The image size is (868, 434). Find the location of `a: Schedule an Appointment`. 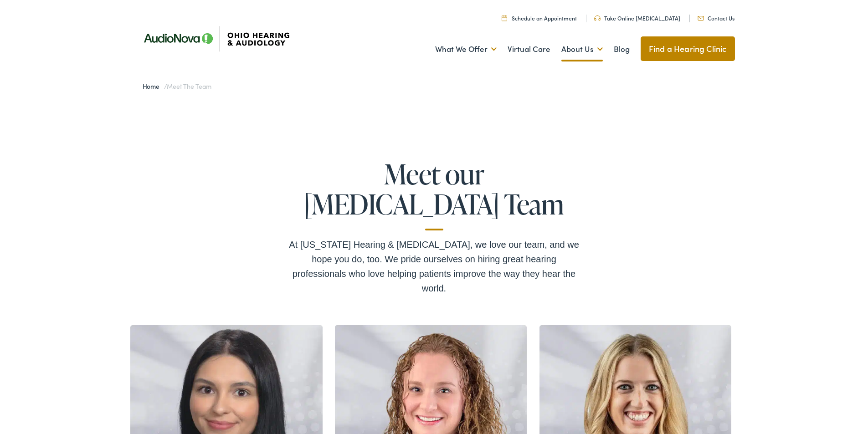

a: Schedule an Appointment is located at coordinates (539, 18).